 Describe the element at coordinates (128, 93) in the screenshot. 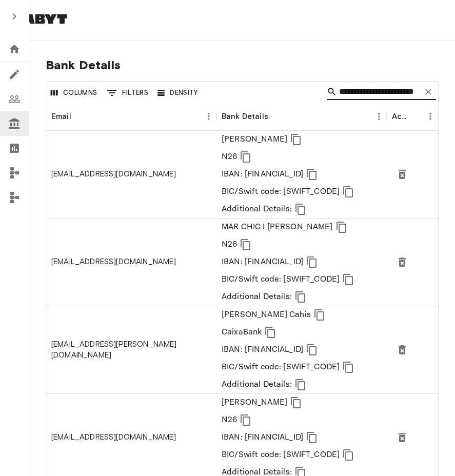

I see `button: Show filters` at that location.